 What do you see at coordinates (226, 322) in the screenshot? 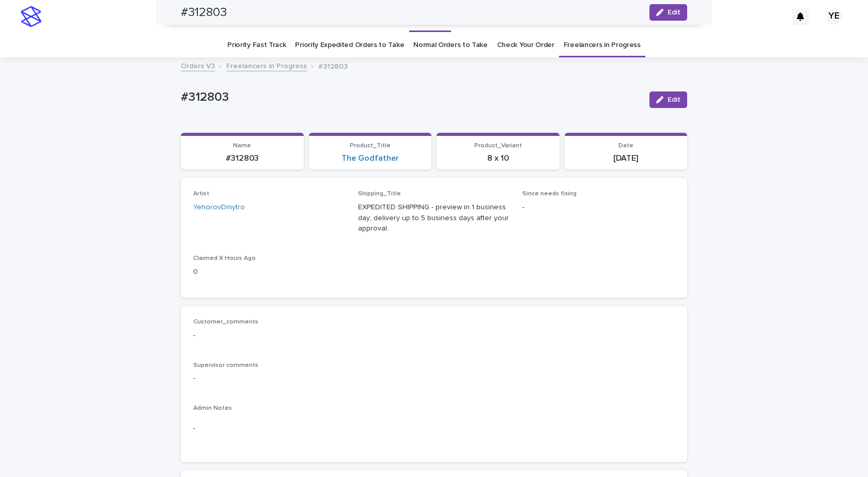
I see `span: Customer_comments` at bounding box center [226, 322].